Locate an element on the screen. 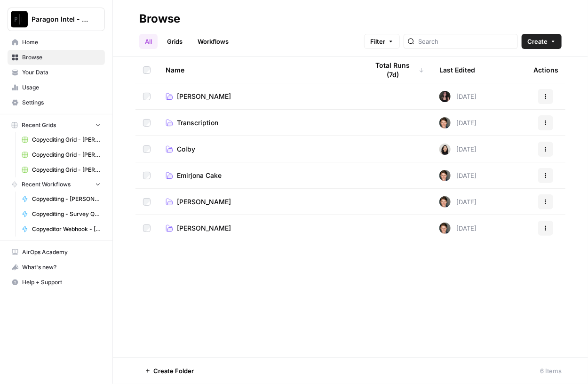  a: Settings is located at coordinates (56, 103).